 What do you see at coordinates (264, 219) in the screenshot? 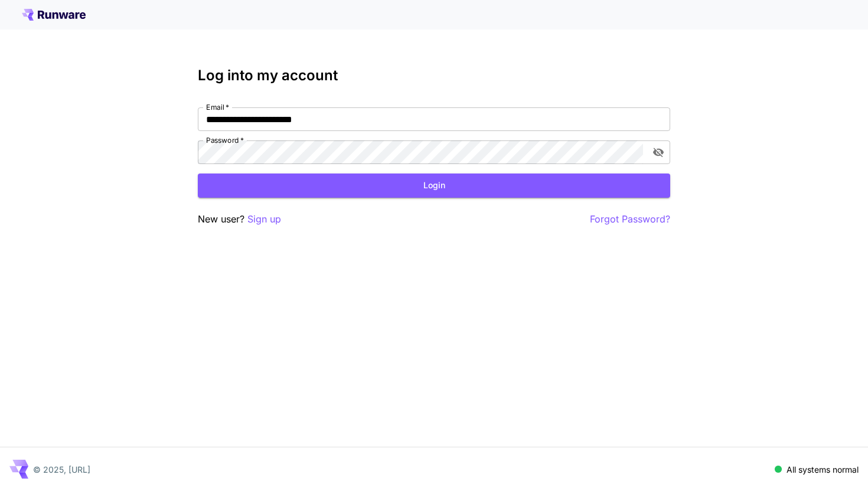
I see `button: Sign up` at bounding box center [264, 219].